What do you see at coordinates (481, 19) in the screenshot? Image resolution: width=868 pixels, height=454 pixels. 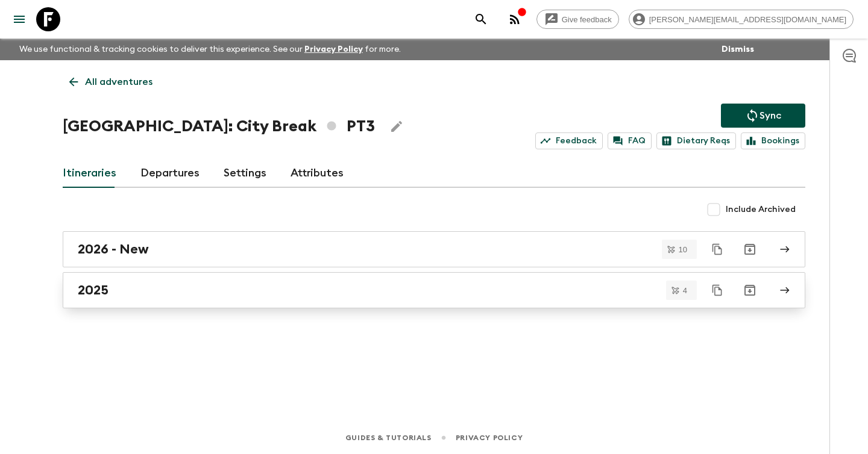 I see `button: search adventures` at bounding box center [481, 19].